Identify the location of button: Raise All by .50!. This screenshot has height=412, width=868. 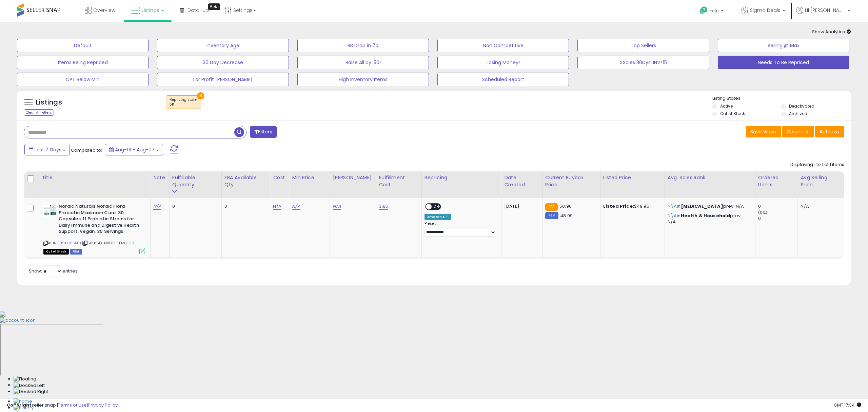
(363, 62).